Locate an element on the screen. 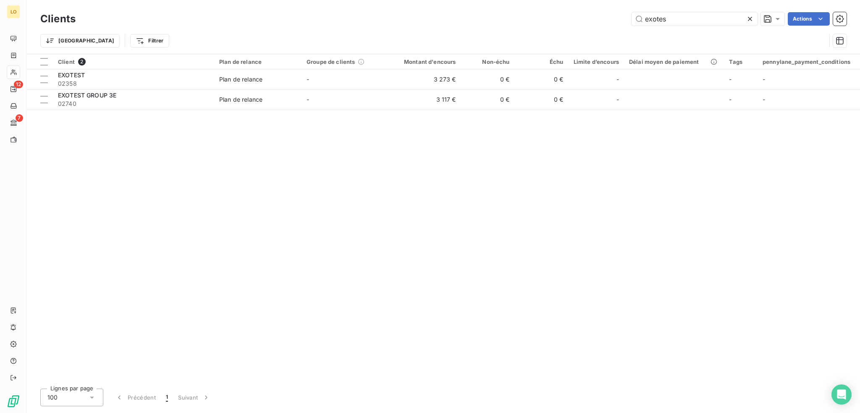  span: Client is located at coordinates (66, 62).